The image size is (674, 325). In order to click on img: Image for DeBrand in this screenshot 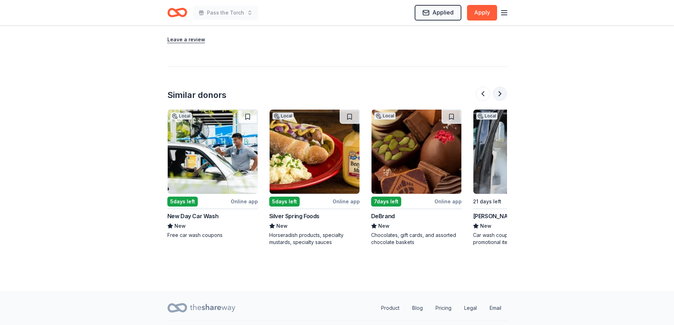, I will do `click(416, 152)`.